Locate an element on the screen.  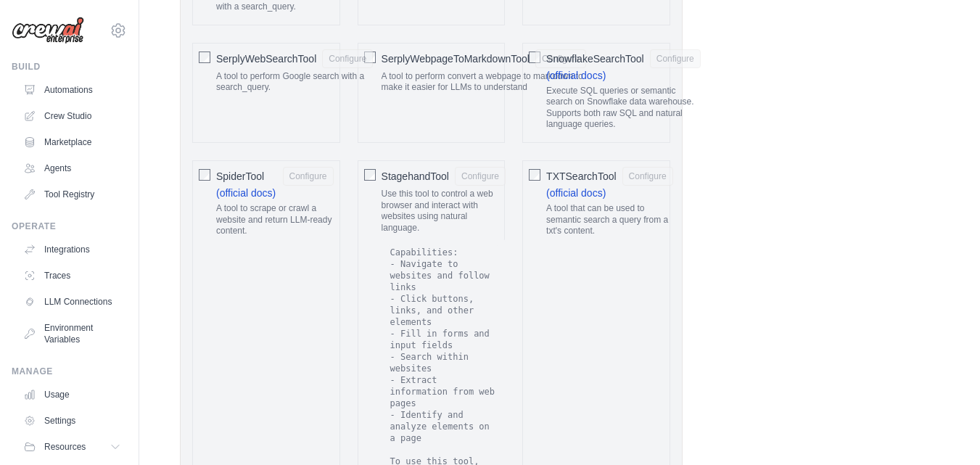
span: TXTSearchTool is located at coordinates (581, 176).